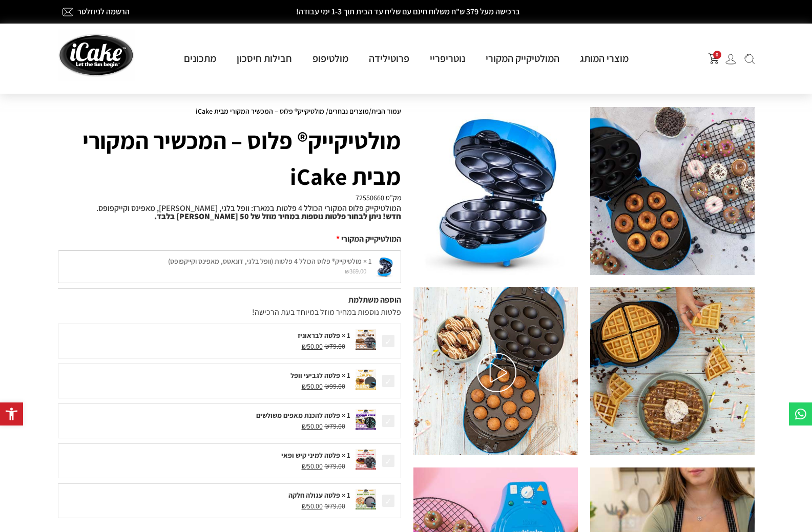 This screenshot has width=812, height=532. What do you see at coordinates (447, 58) in the screenshot?
I see `a: נוטריפריי` at bounding box center [447, 58].